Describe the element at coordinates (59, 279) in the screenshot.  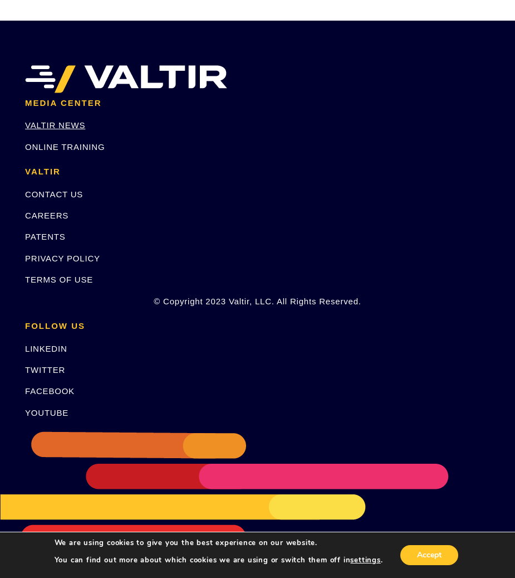
I see `a: TERMS OF USE` at that location.